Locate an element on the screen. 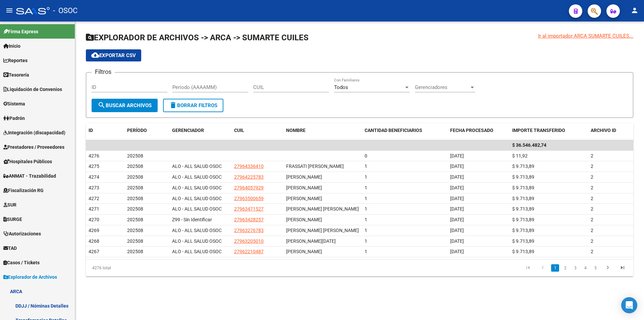  span: ANMAT - Trazabilidad is located at coordinates (30, 176).